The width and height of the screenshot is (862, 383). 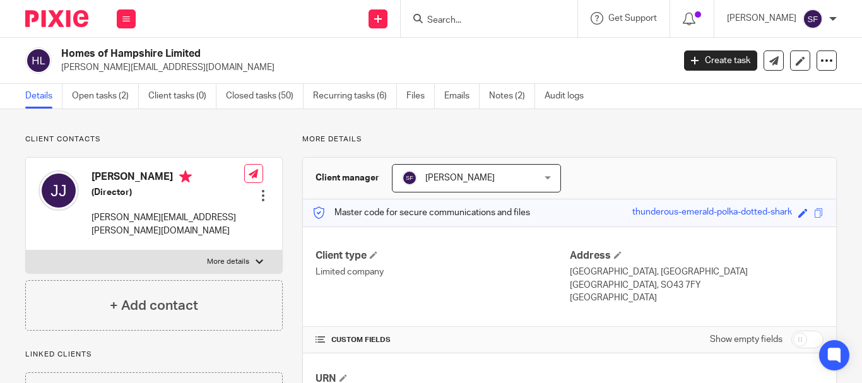 What do you see at coordinates (420, 96) in the screenshot?
I see `a: Files` at bounding box center [420, 96].